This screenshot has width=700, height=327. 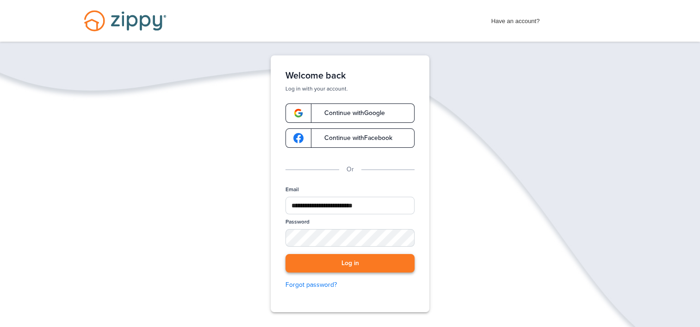 I want to click on label: Email, so click(x=292, y=190).